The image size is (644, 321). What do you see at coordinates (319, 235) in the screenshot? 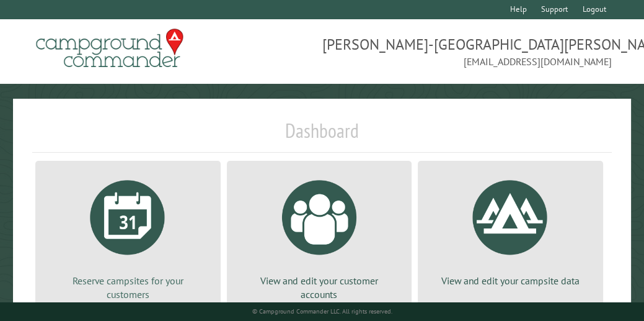
I see `a: View and edit your customer accounts` at bounding box center [319, 235].